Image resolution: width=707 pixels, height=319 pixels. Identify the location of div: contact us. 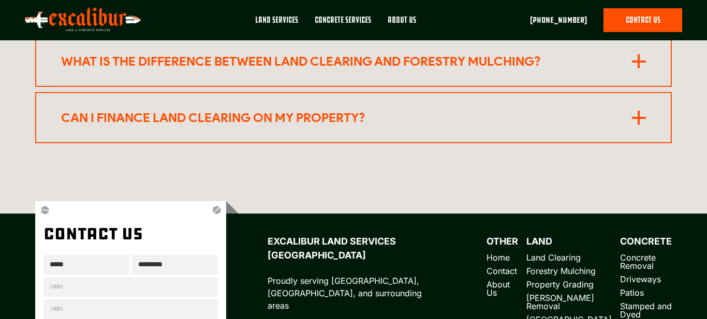
(130, 234).